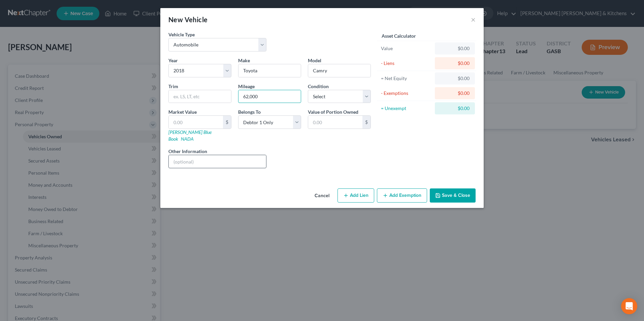 The image size is (644, 321). What do you see at coordinates (406, 48) in the screenshot?
I see `div: Value` at bounding box center [406, 48].